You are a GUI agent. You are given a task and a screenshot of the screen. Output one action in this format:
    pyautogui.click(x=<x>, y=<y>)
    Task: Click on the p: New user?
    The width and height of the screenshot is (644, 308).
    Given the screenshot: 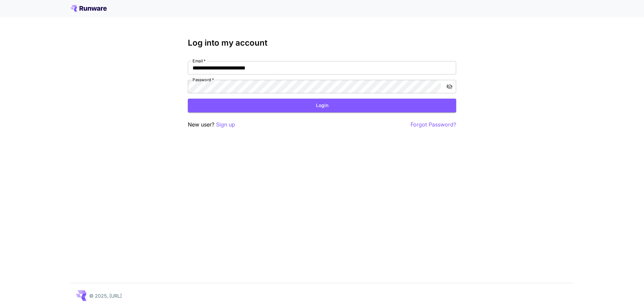 What is the action you would take?
    pyautogui.click(x=211, y=124)
    